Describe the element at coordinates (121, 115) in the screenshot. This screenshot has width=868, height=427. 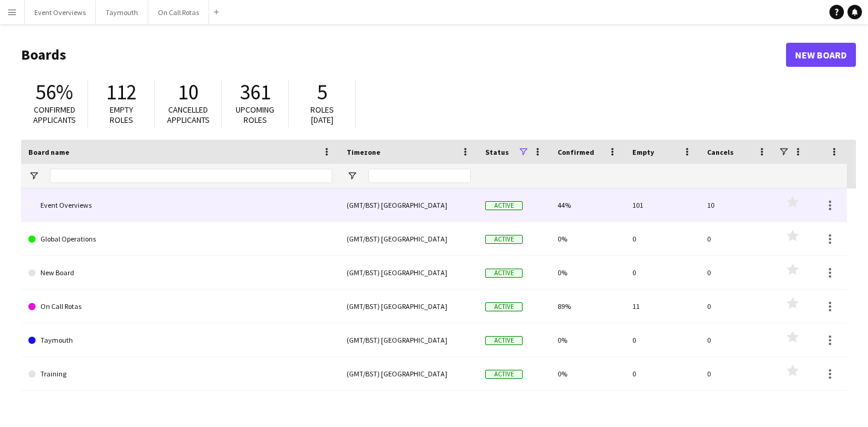
I see `span: Empty roles` at that location.